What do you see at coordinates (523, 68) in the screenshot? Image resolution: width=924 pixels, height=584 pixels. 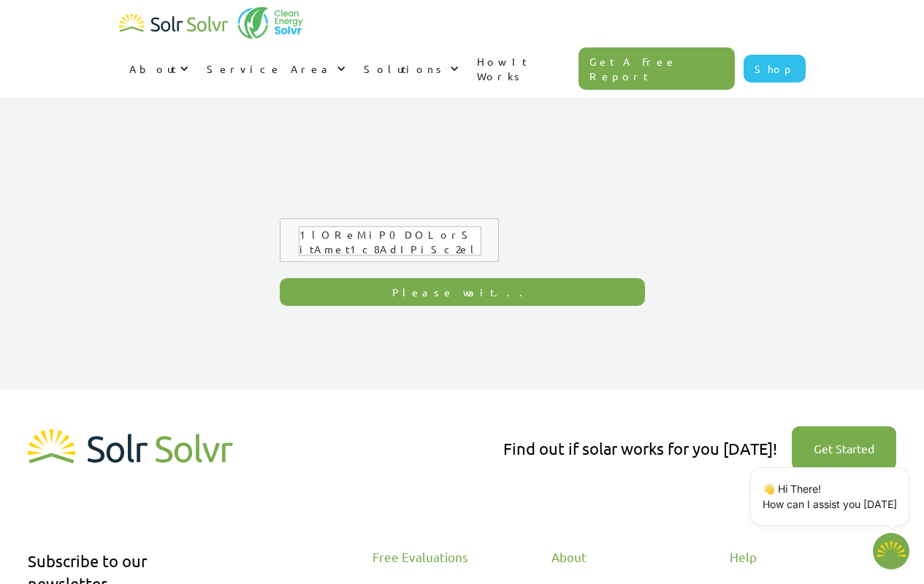 I see `a: How It Works` at bounding box center [523, 68].